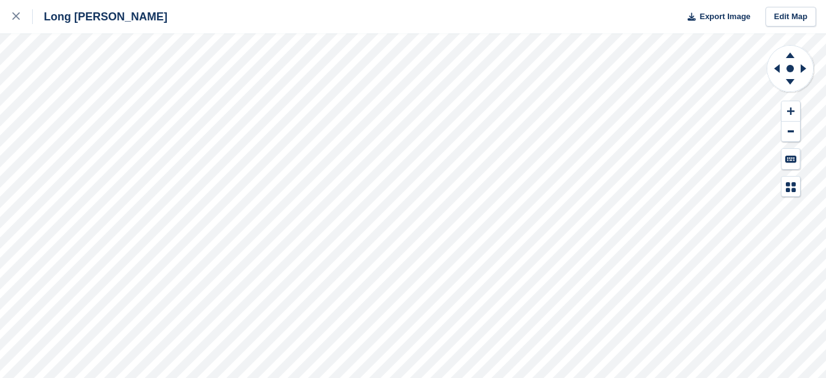 The height and width of the screenshot is (378, 826). What do you see at coordinates (791, 111) in the screenshot?
I see `button: Zoom In` at bounding box center [791, 111].